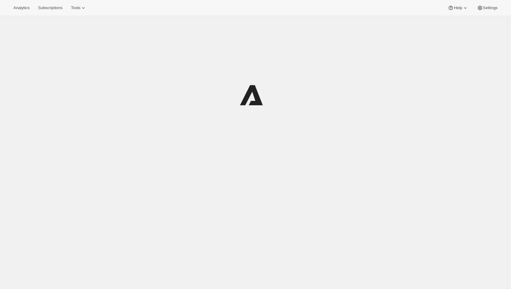  I want to click on span: Analytics, so click(21, 8).